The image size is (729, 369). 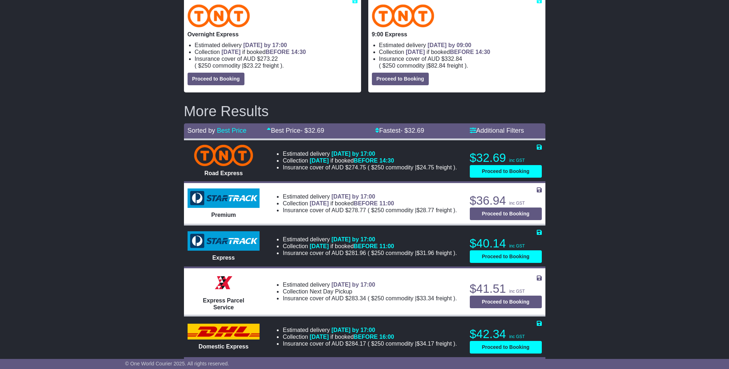 What do you see at coordinates (506, 201) in the screenshot?
I see `p: $36.94` at bounding box center [506, 201].